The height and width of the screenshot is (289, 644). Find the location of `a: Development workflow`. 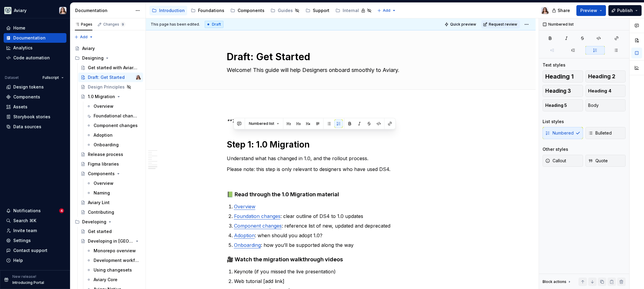

a: Development workflow is located at coordinates (113, 260).